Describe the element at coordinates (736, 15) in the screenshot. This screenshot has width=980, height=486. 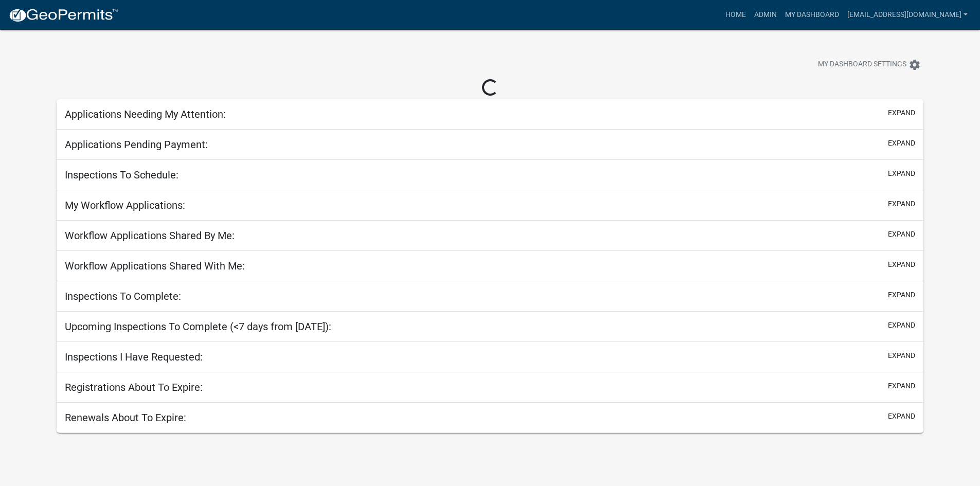
I see `a: Home` at that location.